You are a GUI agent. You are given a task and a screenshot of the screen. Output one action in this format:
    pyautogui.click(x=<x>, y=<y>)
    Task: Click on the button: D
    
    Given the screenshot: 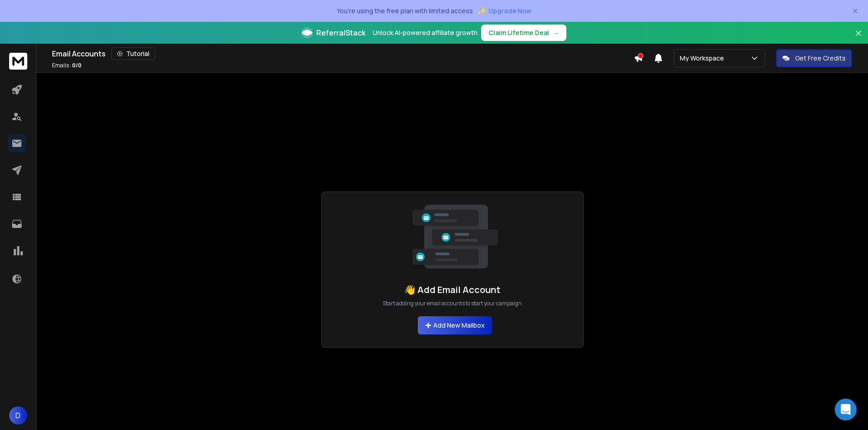 What is the action you would take?
    pyautogui.click(x=18, y=415)
    